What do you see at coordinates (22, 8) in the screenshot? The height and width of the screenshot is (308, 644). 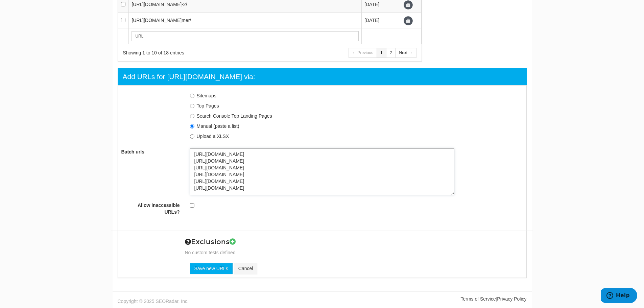 I see `span: Help` at bounding box center [22, 8].